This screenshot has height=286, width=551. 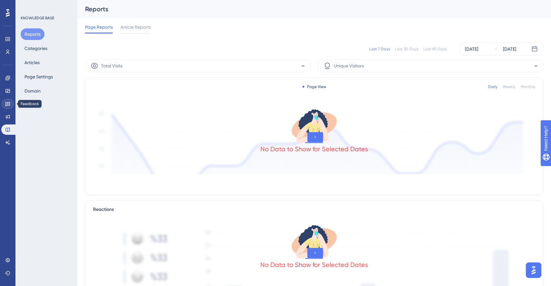 I want to click on div: Last 90 Days, so click(x=435, y=49).